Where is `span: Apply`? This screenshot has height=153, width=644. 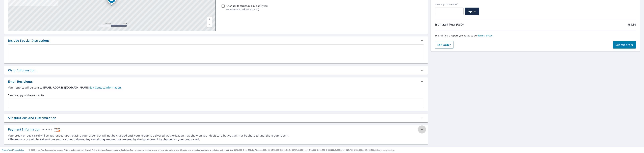 span: Apply is located at coordinates (472, 11).